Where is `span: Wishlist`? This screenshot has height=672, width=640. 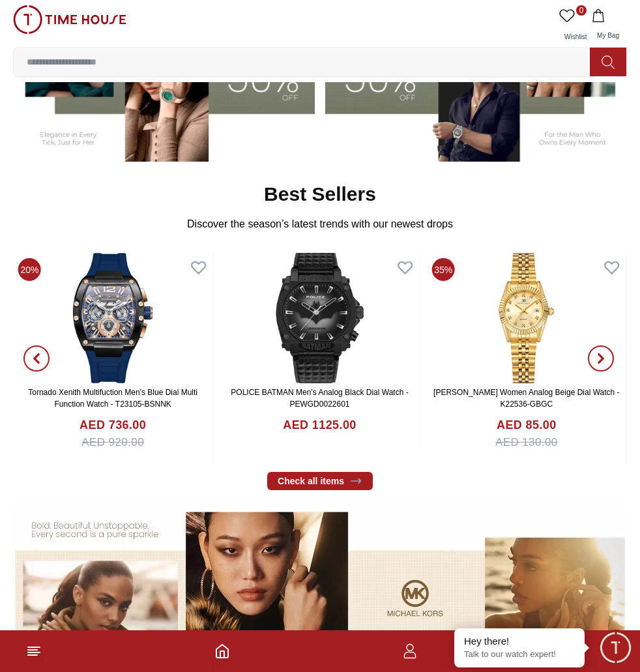
span: Wishlist is located at coordinates (575, 36).